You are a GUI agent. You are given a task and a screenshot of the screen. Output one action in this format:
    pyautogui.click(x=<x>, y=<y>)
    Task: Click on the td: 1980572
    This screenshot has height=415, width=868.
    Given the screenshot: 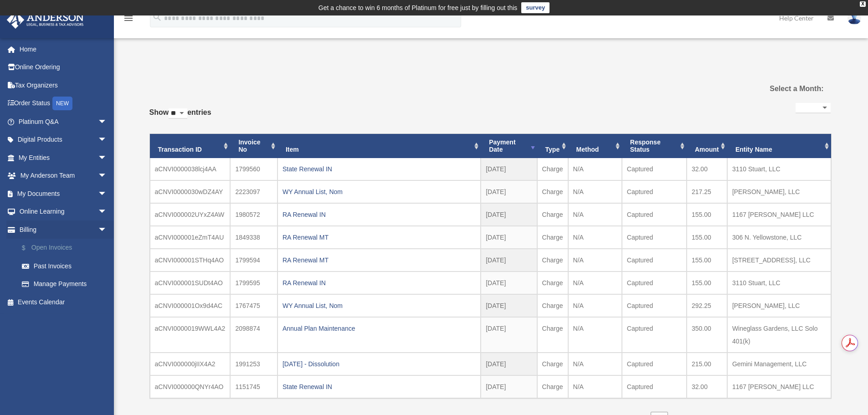 What is the action you would take?
    pyautogui.click(x=254, y=215)
    